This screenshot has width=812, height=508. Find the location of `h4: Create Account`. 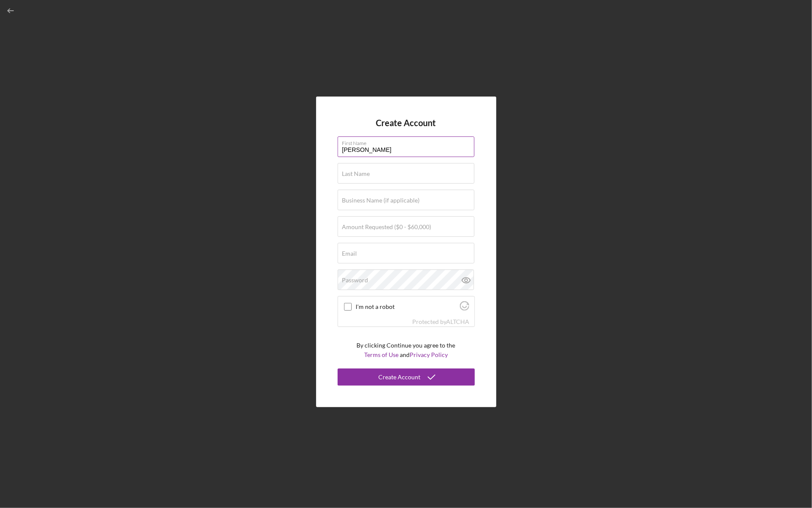

h4: Create Account is located at coordinates (406, 122).